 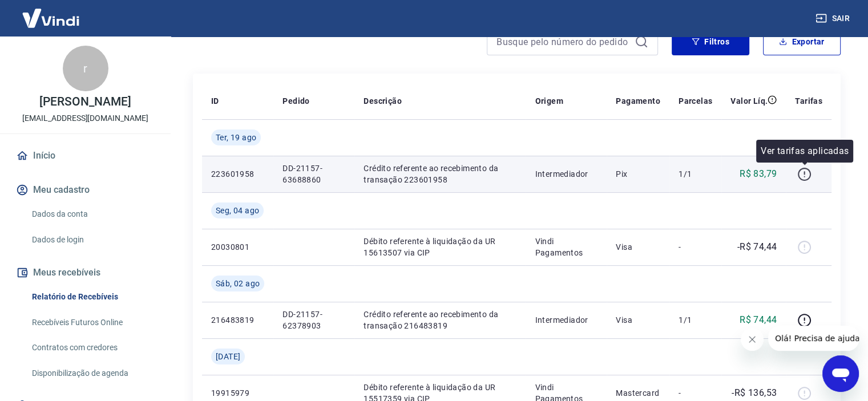 I want to click on p: Pedido, so click(x=295, y=101).